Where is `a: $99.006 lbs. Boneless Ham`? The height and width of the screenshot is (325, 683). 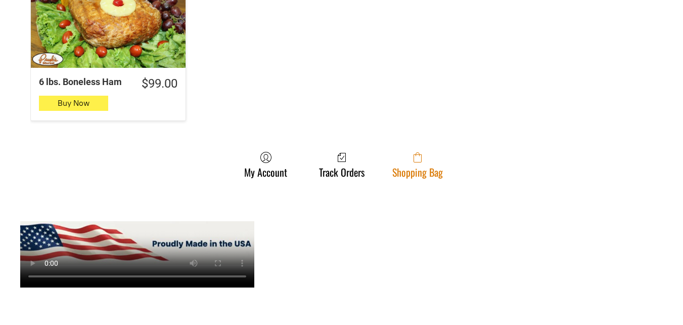 a: $99.006 lbs. Boneless Ham is located at coordinates (108, 83).